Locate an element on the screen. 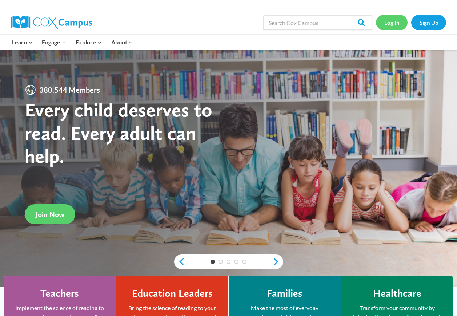  img: Cox Campus is located at coordinates (52, 23).